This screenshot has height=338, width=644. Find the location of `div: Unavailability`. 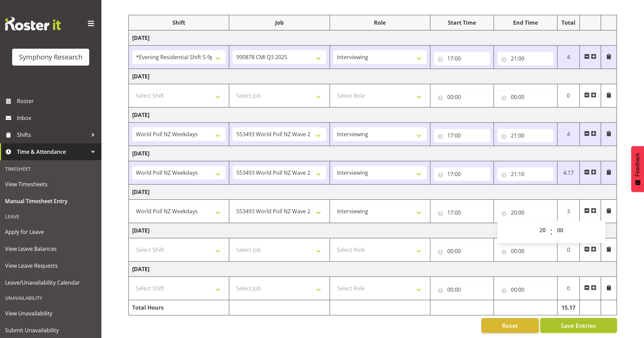

div: Unavailability is located at coordinates (51, 297).